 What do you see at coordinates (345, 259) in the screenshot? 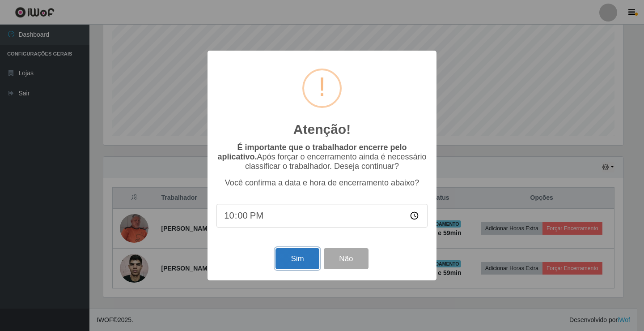
I see `button: Não` at bounding box center [345, 259].